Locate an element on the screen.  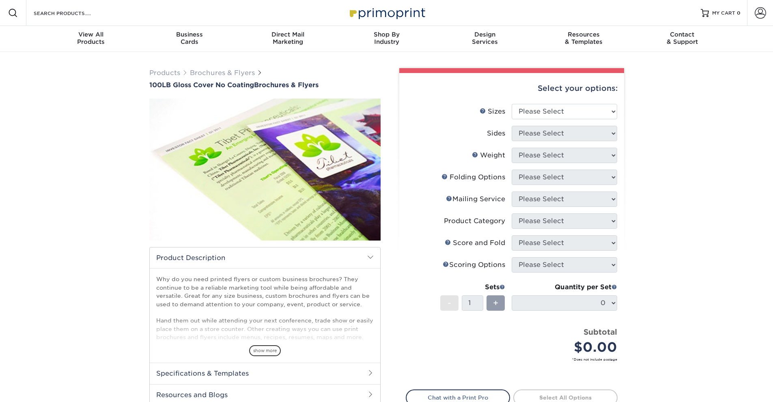
div: $0.00 is located at coordinates (567, 347).